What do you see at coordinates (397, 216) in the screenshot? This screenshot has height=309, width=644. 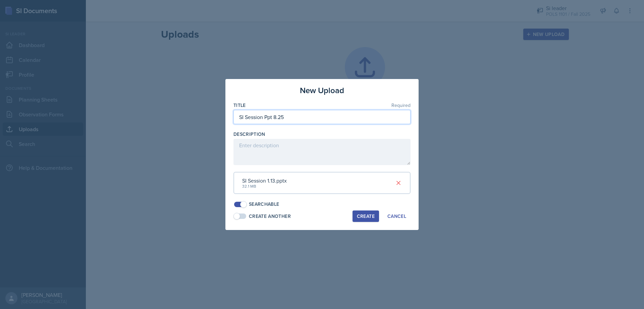 I see `div: Cancel` at bounding box center [397, 216].